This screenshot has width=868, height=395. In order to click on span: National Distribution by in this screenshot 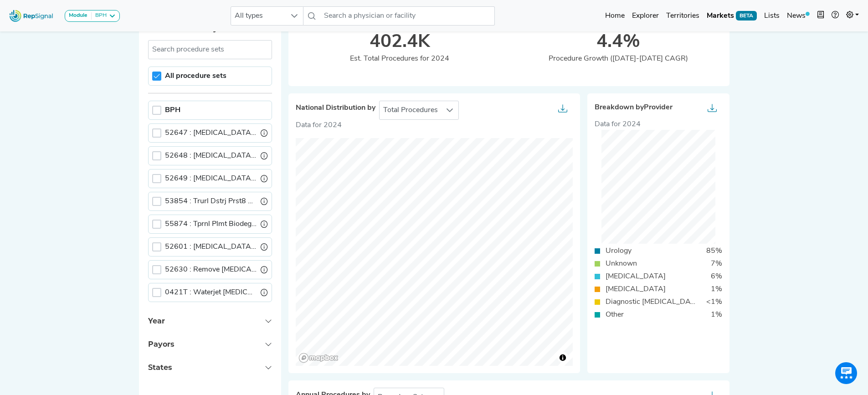, I will do `click(335, 108)`.